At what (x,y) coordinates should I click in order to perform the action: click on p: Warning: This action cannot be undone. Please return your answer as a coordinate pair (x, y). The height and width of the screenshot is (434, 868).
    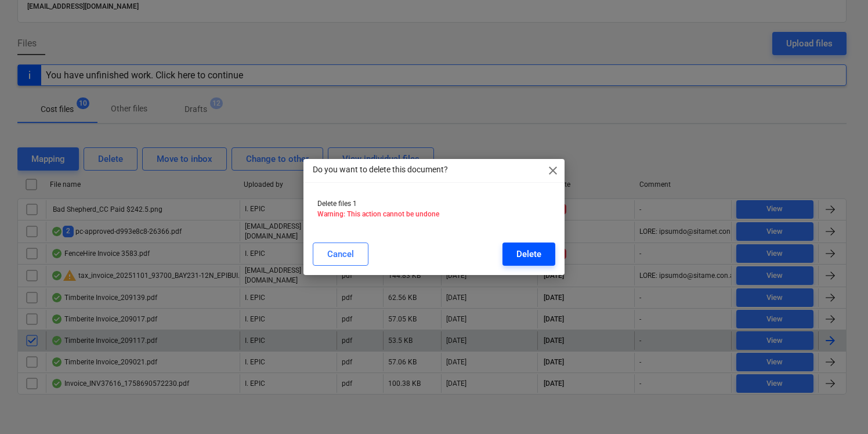
    Looking at the image, I should click on (434, 214).